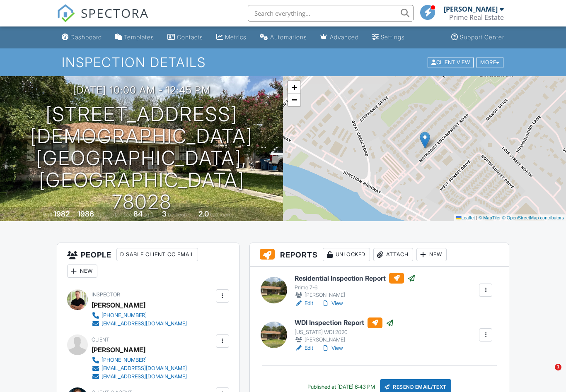 This screenshot has height=392, width=566. Describe the element at coordinates (235, 37) in the screenshot. I see `div: Metrics` at that location.